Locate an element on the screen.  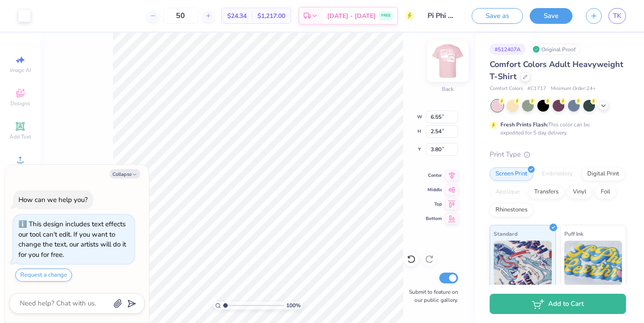
span: $1,217.00 is located at coordinates (271, 16).